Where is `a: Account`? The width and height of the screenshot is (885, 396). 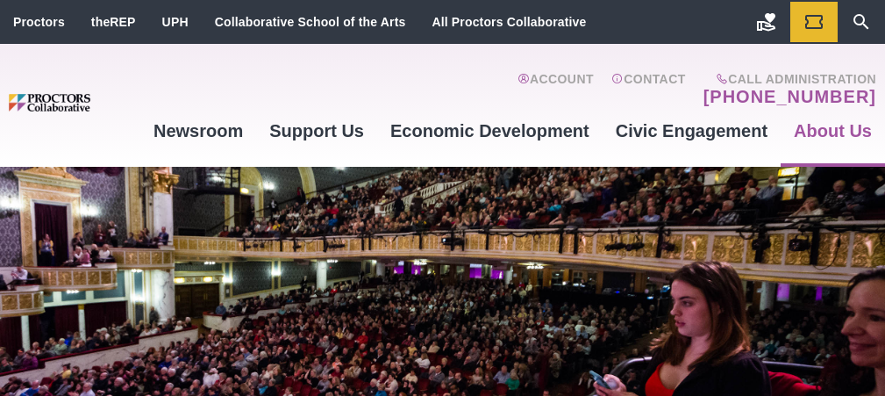 a: Account is located at coordinates (555, 89).